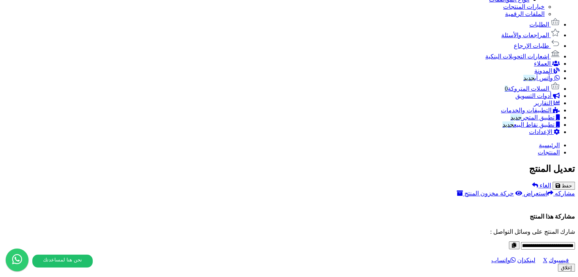 The height and width of the screenshot is (277, 578). Describe the element at coordinates (549, 152) in the screenshot. I see `a: المنتجات` at that location.